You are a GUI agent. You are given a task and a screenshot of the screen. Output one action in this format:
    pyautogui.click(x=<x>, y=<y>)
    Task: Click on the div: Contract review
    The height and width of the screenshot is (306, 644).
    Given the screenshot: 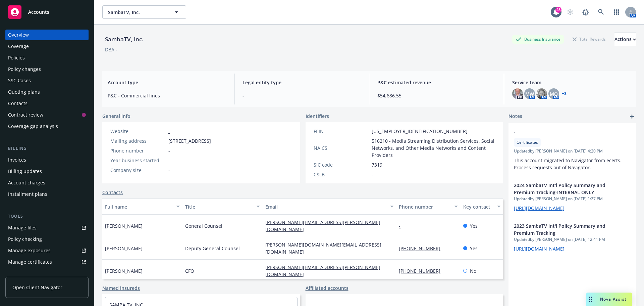 What is the action you would take?
    pyautogui.click(x=25, y=115)
    